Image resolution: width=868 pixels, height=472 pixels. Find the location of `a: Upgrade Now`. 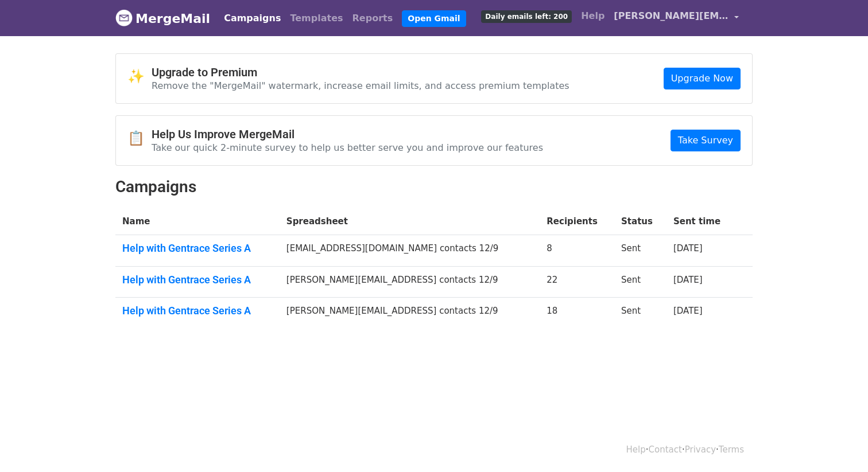

a: Upgrade Now is located at coordinates (702, 78).